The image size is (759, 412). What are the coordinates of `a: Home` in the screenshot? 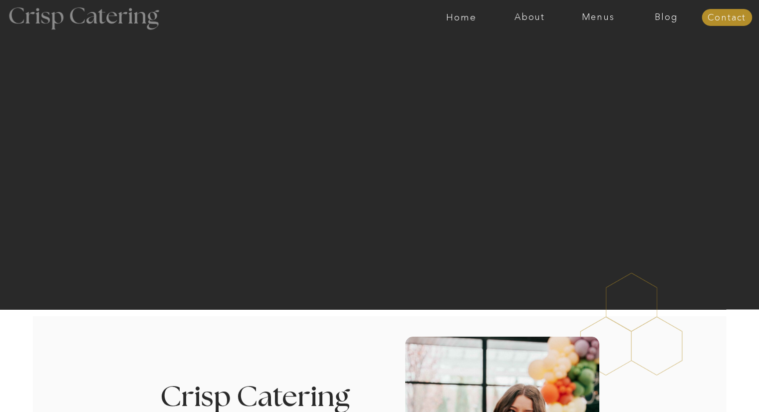 It's located at (461, 17).